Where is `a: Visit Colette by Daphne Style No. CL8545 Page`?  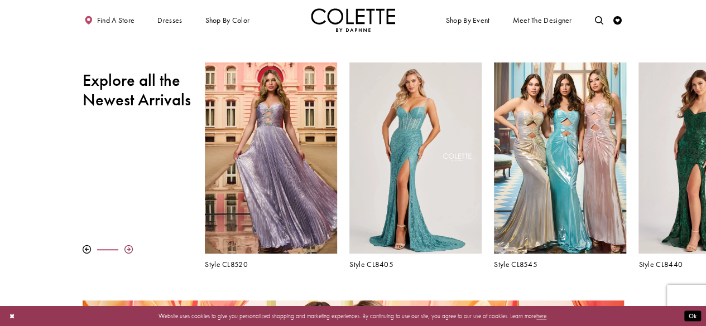 a: Visit Colette by Daphne Style No. CL8545 Page is located at coordinates (559, 158).